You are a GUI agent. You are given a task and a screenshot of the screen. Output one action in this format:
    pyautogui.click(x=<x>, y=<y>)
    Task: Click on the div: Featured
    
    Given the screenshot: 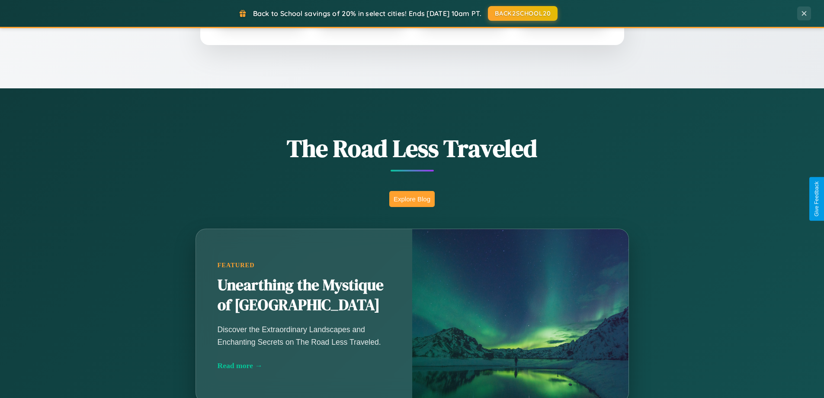 What is the action you would take?
    pyautogui.click(x=304, y=265)
    